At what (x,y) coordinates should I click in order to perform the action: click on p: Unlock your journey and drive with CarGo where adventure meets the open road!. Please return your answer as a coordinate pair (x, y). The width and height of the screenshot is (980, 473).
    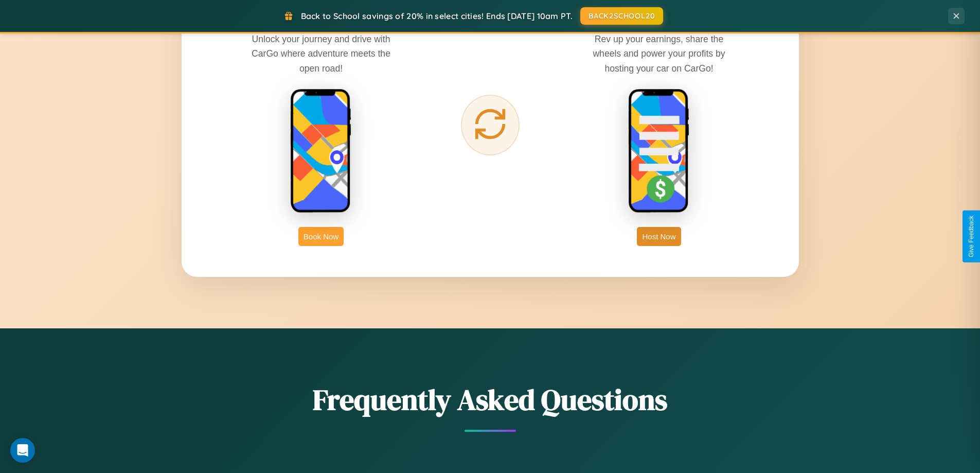
    Looking at the image, I should click on (321, 53).